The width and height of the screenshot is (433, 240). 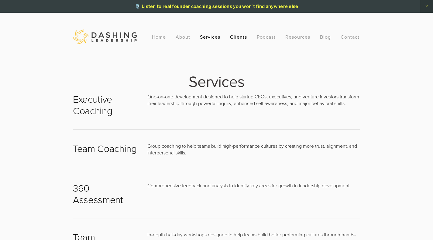 What do you see at coordinates (105, 105) in the screenshot?
I see `h2: Executive Coaching` at bounding box center [105, 105].